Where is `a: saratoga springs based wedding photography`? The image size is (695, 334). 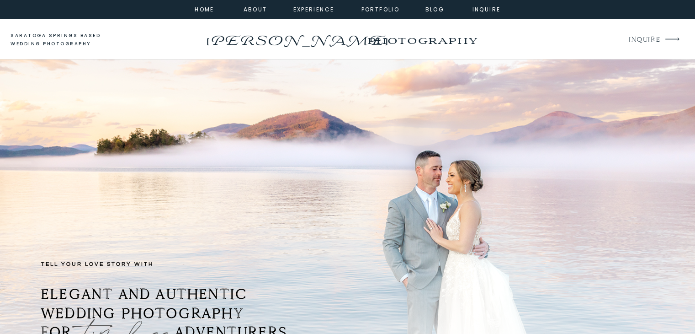 a: saratoga springs based wedding photography is located at coordinates (64, 40).